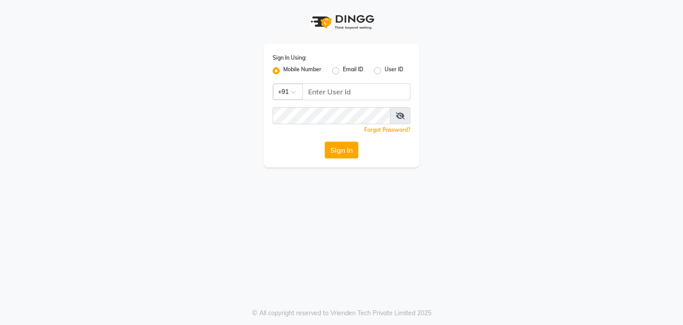 This screenshot has height=325, width=683. I want to click on a: Forgot Password?, so click(387, 129).